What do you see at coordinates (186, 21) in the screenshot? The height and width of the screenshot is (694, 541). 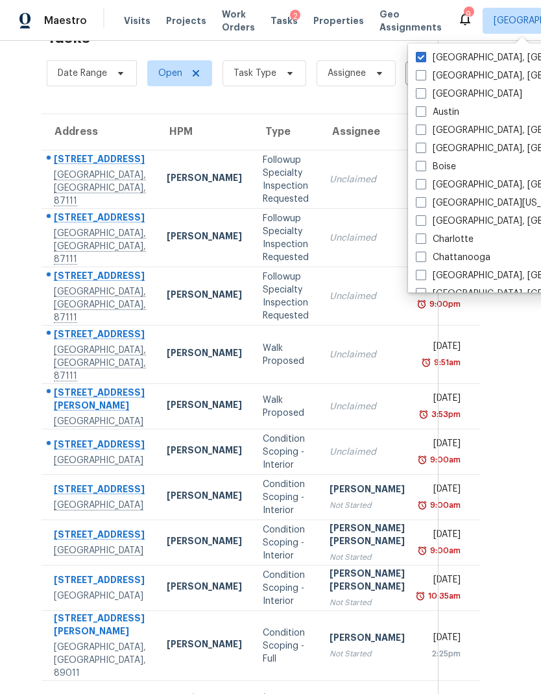 I see `span: Projects` at bounding box center [186, 21].